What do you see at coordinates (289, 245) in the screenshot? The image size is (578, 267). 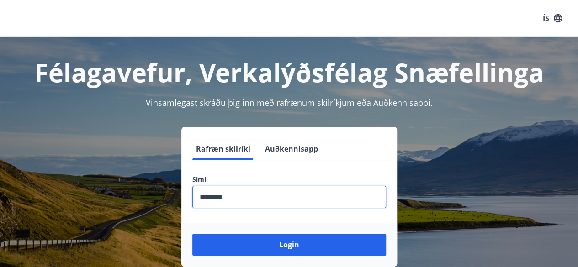 I see `button: Login` at bounding box center [289, 245].